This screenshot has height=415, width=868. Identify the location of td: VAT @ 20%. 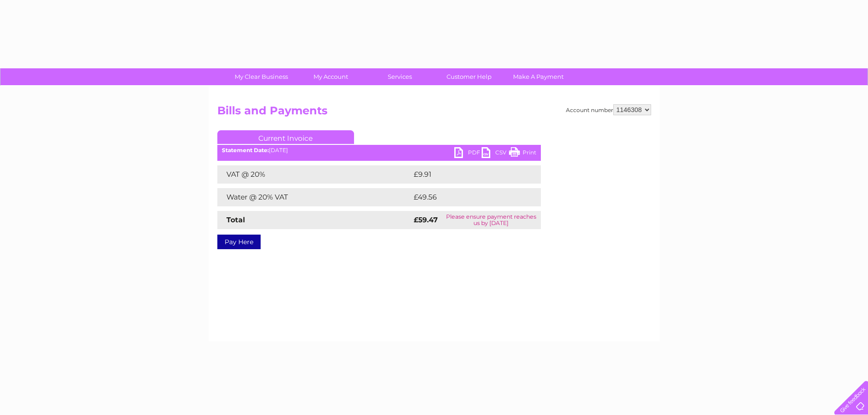
(314, 174).